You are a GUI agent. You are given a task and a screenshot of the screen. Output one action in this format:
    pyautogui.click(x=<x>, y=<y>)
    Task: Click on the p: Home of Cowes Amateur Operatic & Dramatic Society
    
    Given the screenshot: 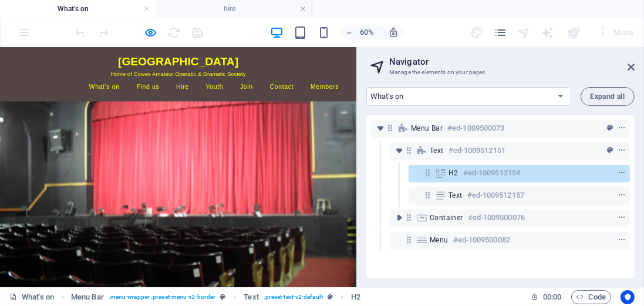 What is the action you would take?
    pyautogui.click(x=297, y=45)
    